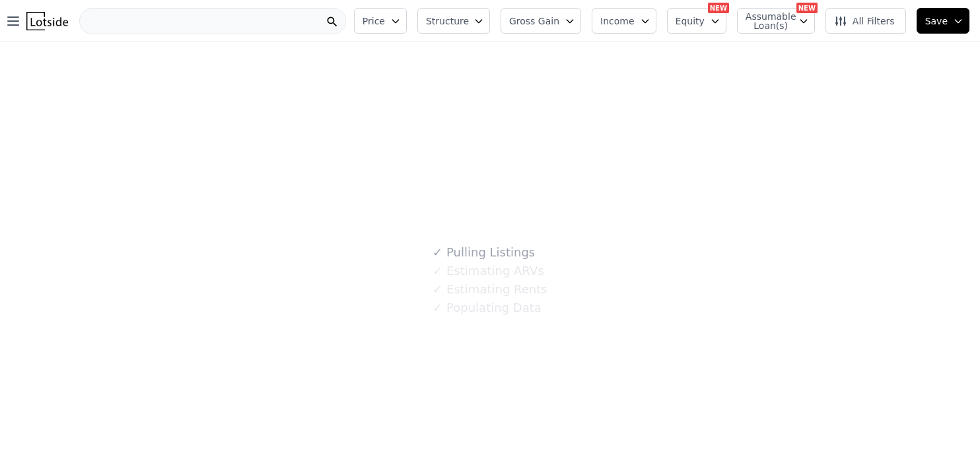  What do you see at coordinates (936, 21) in the screenshot?
I see `span: Save` at bounding box center [936, 21].